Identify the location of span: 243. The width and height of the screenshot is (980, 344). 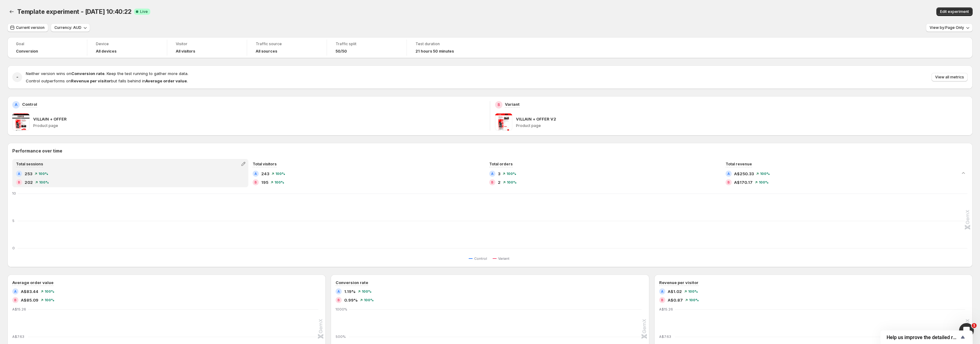
(265, 173).